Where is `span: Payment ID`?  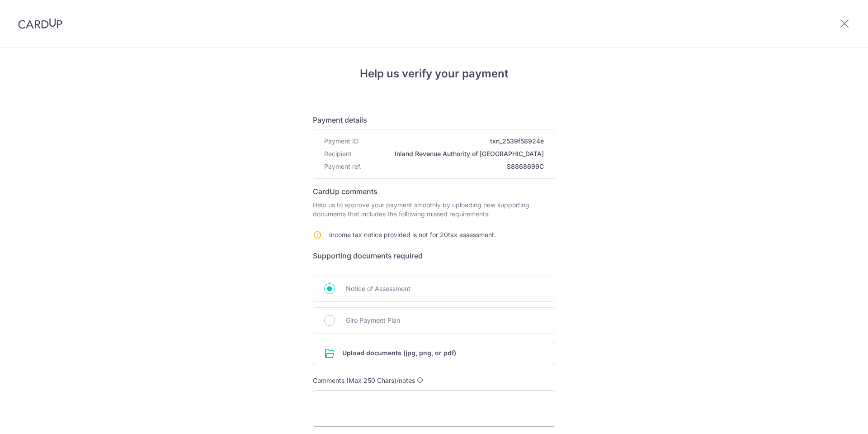 span: Payment ID is located at coordinates (341, 141).